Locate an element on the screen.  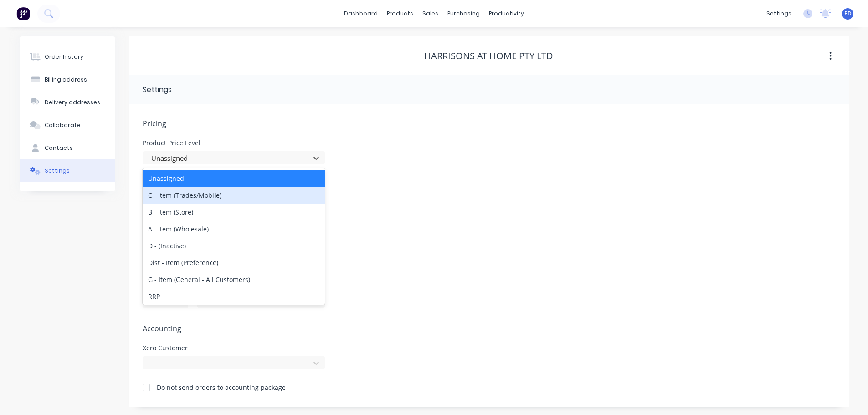
div: settings is located at coordinates (779, 13).